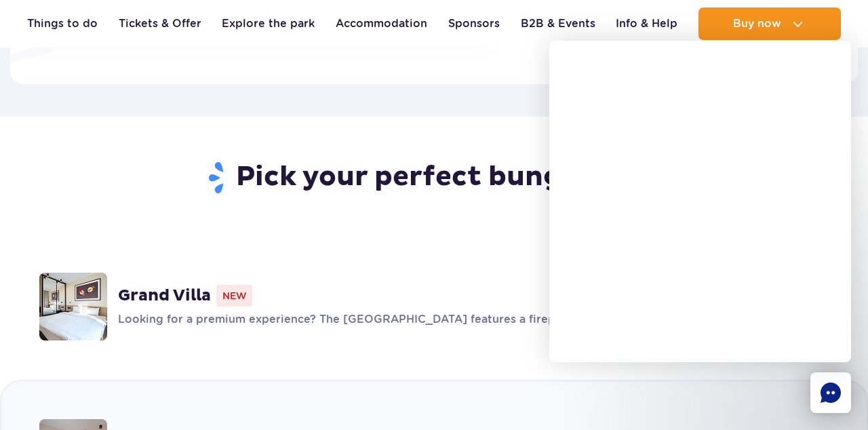 The height and width of the screenshot is (430, 868). Describe the element at coordinates (268, 23) in the screenshot. I see `a: Explore the park` at that location.